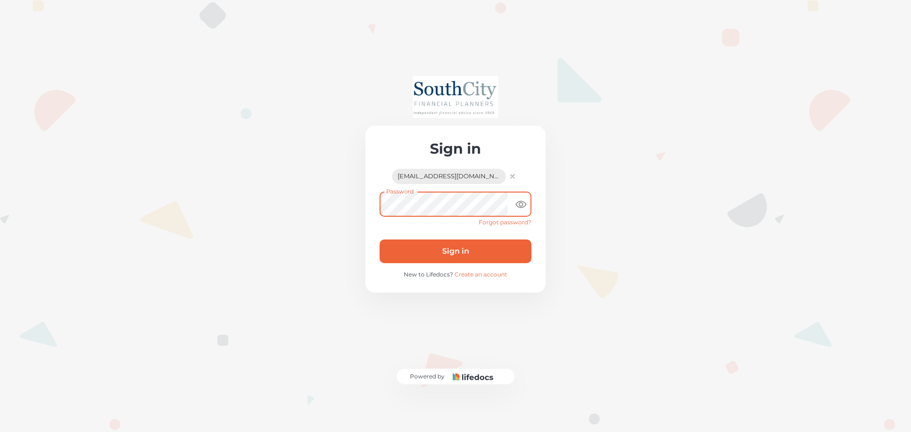  Describe the element at coordinates (456, 377) in the screenshot. I see `a: Powered by` at that location.